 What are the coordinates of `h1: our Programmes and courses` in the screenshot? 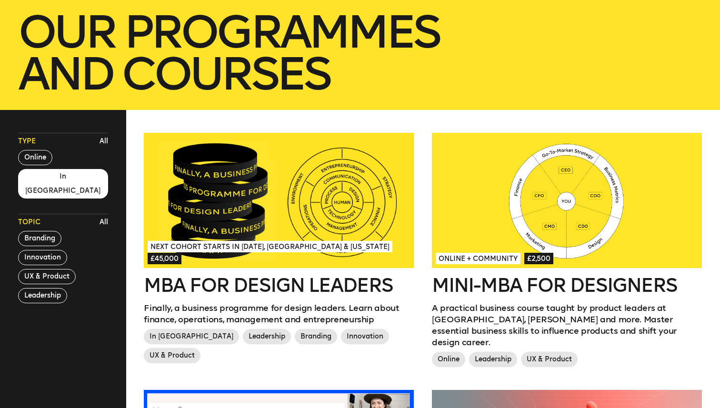 It's located at (360, 53).